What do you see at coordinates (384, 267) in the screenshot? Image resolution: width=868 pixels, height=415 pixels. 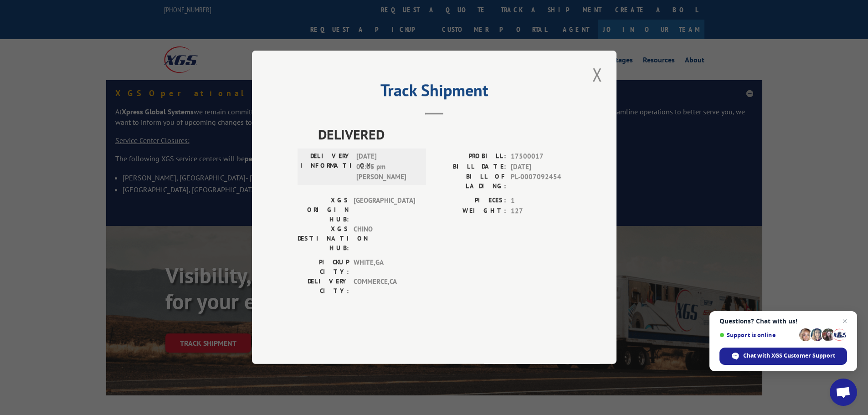 I see `span: WHITE , GA` at bounding box center [384, 267].